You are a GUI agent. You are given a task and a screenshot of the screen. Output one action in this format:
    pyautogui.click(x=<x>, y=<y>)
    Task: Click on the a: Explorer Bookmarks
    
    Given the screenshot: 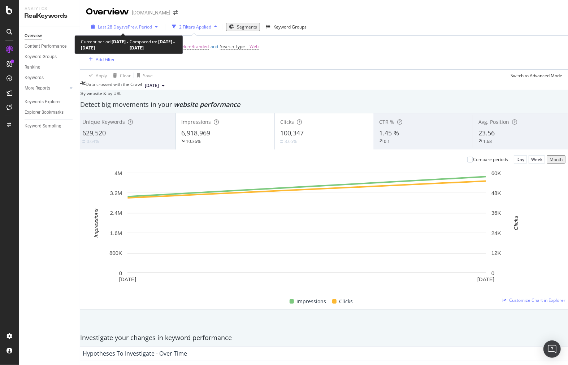 What is the action you would take?
    pyautogui.click(x=49, y=112)
    